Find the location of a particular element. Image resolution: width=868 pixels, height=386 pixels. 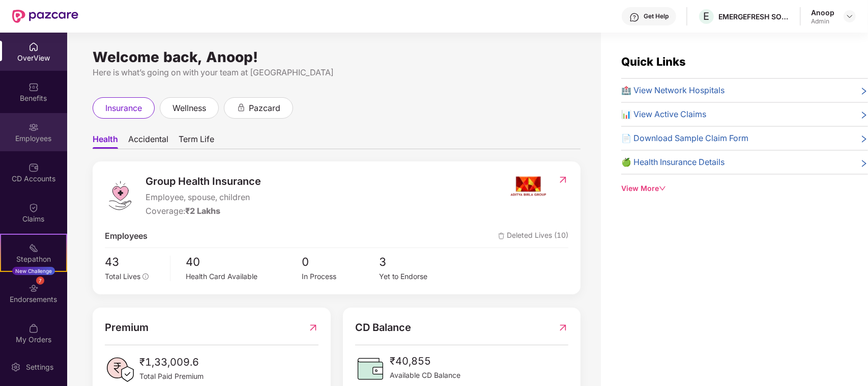

span: Premium is located at coordinates (127, 327).